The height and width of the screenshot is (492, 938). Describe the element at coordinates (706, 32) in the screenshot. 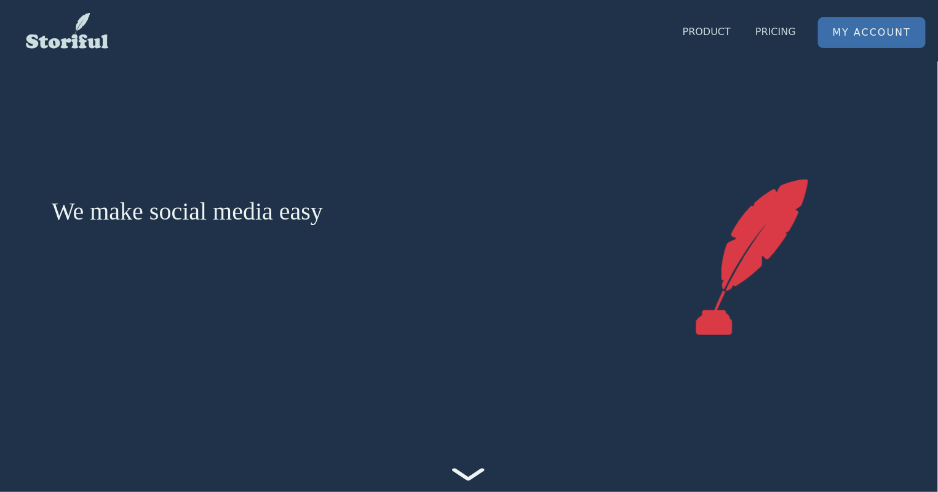

I see `a: Product` at that location.